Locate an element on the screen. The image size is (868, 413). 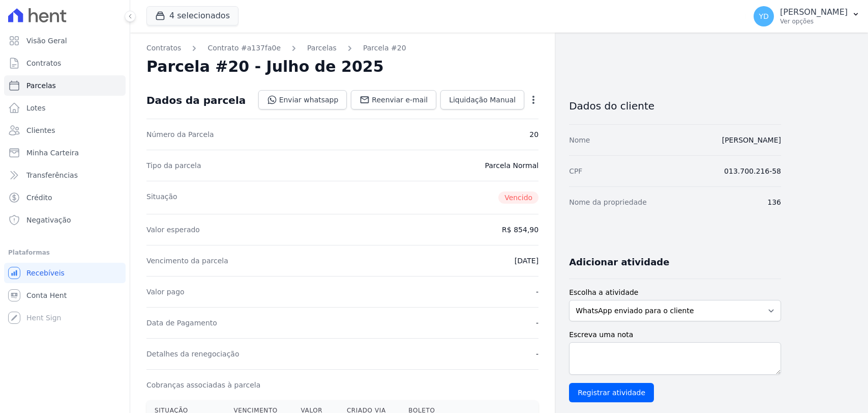
a: Negativação is located at coordinates (65, 220).